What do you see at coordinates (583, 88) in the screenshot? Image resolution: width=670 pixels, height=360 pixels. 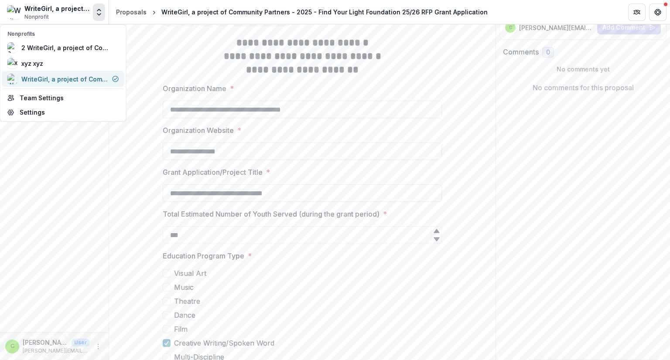 I see `p: No comments for this proposal` at bounding box center [583, 88].